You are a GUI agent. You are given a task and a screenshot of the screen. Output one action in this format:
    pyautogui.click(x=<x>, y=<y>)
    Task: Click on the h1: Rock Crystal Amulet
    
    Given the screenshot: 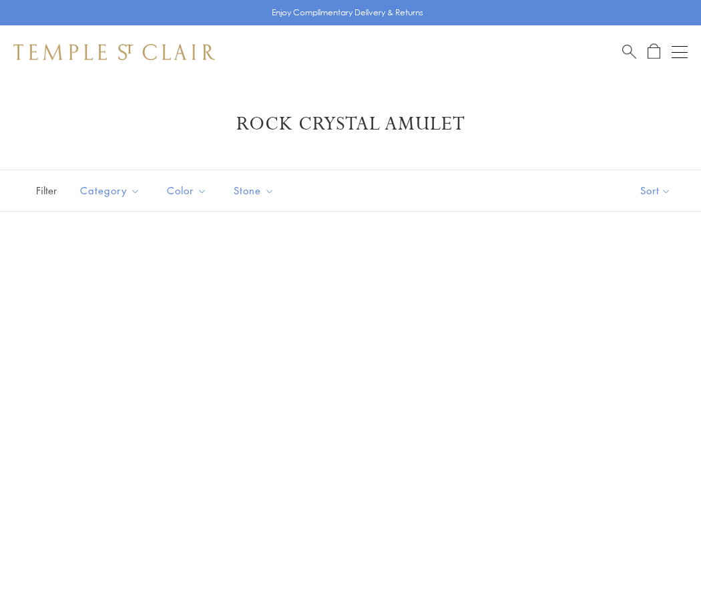 What is the action you would take?
    pyautogui.click(x=350, y=124)
    